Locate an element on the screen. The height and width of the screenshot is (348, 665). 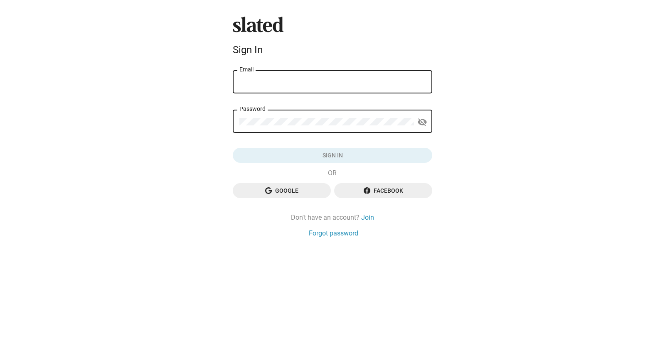
span: Facebook is located at coordinates (383, 191).